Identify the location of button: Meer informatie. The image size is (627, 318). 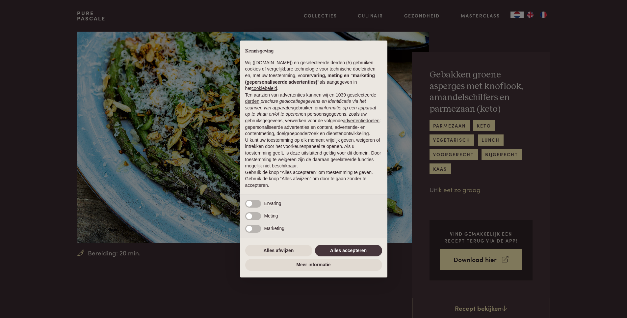
(314, 265).